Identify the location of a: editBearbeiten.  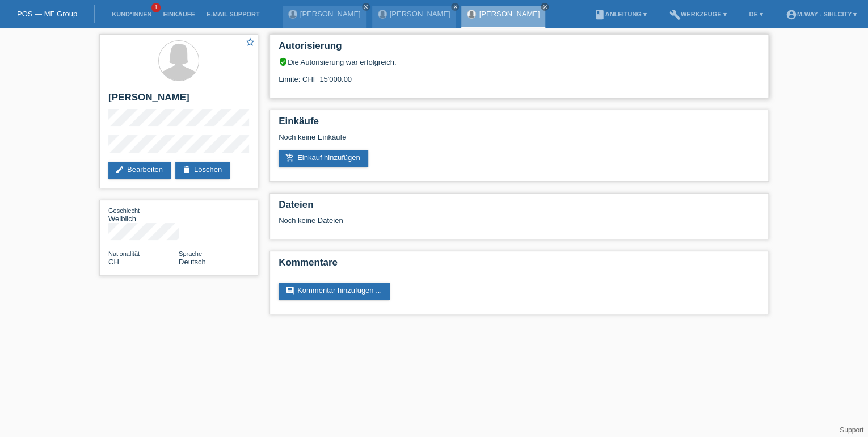
(139, 170).